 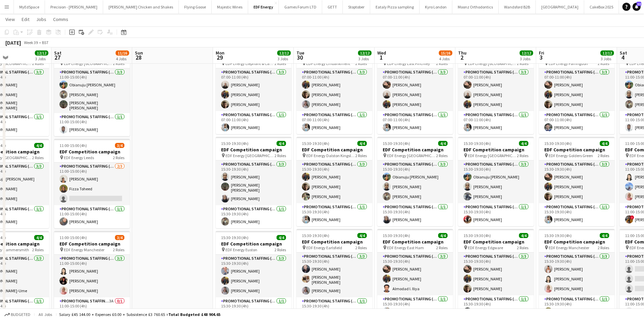 I want to click on div: Salary £45 144.00 + Expenses £0.00 + Subsistence £3 760.65 =, so click(x=140, y=314).